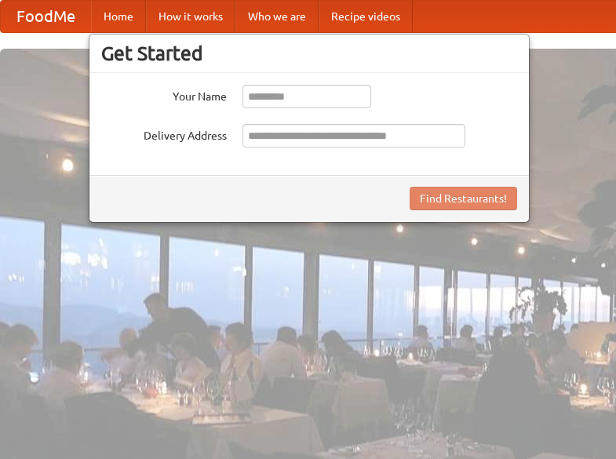  Describe the element at coordinates (46, 16) in the screenshot. I see `a: FoodMe` at that location.